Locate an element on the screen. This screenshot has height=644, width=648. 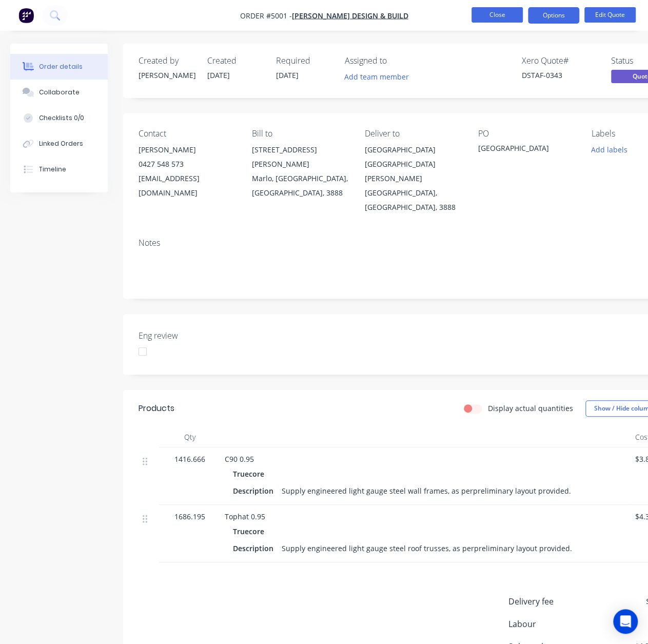
div: Open Intercom Messenger is located at coordinates (626, 621).